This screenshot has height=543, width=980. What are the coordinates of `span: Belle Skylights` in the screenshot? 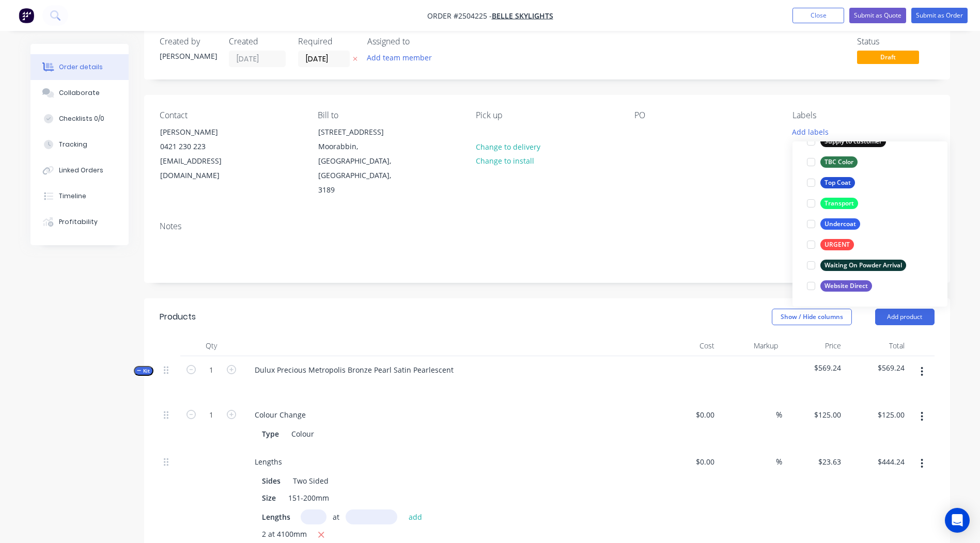 It's located at (522, 15).